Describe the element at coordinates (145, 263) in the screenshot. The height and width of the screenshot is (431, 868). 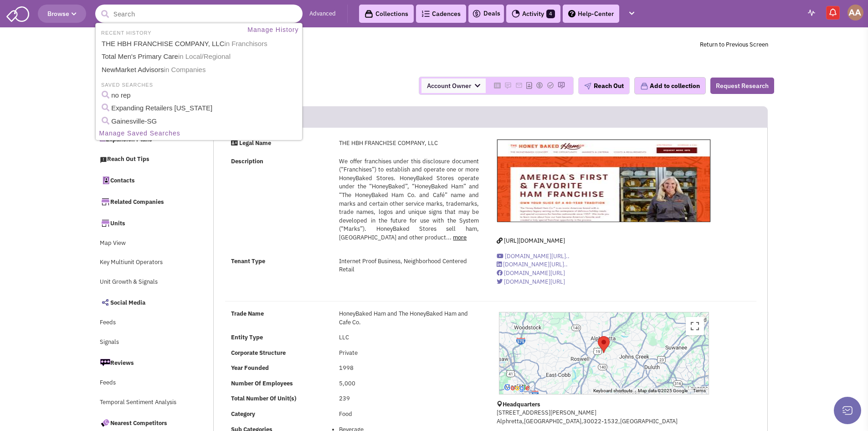
I see `a: Key Multiunit Operators` at that location.